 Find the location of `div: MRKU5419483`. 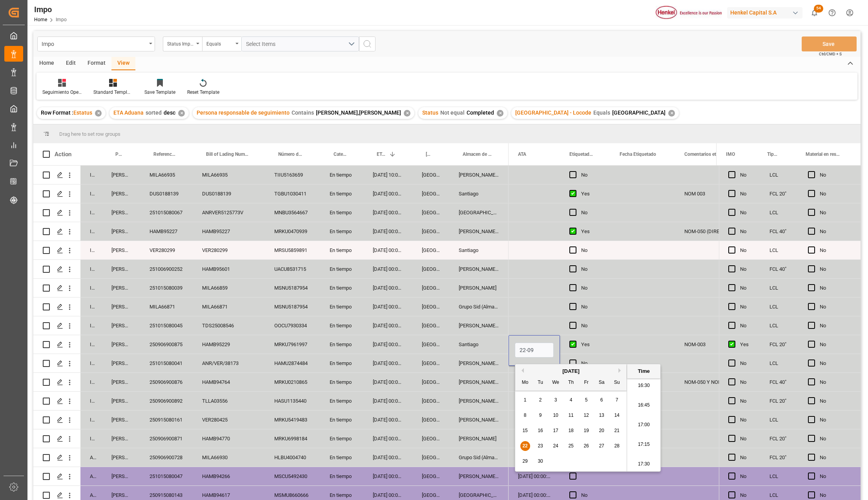

div: MRKU5419483 is located at coordinates (292, 420).